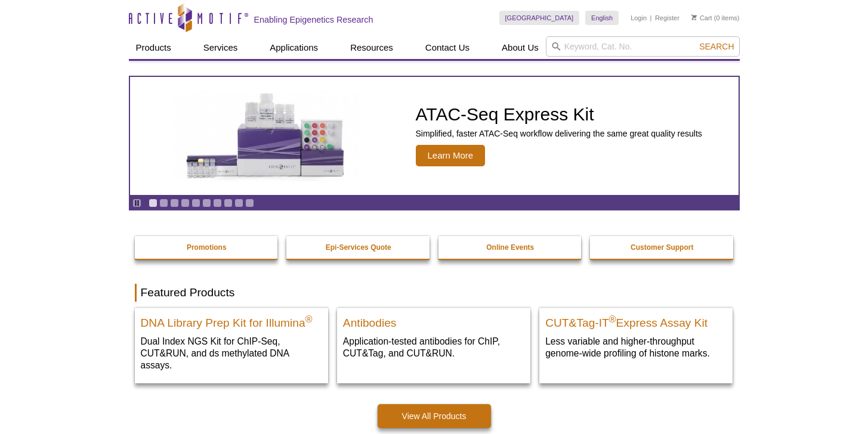 The image size is (868, 434). Describe the element at coordinates (239, 203) in the screenshot. I see `a: Go to slide 9` at that location.